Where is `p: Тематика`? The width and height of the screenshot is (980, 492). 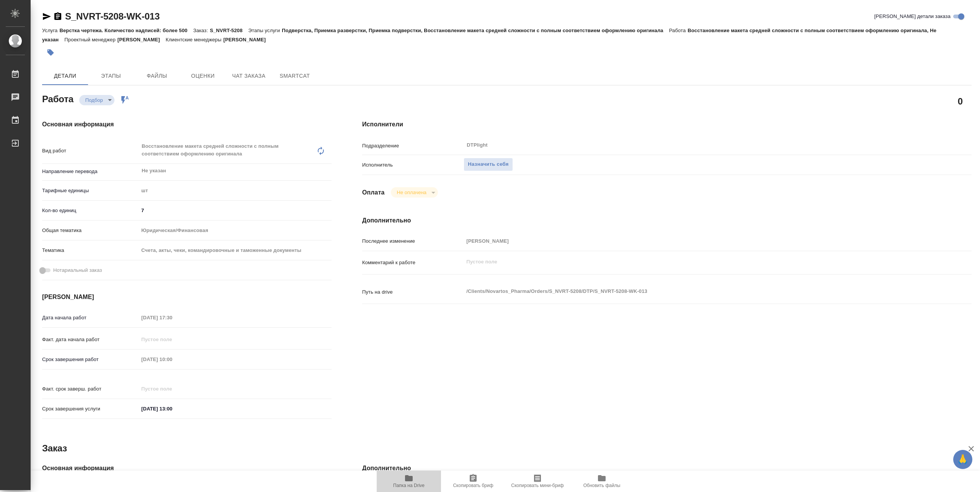 p: Тематика is located at coordinates (90, 250).